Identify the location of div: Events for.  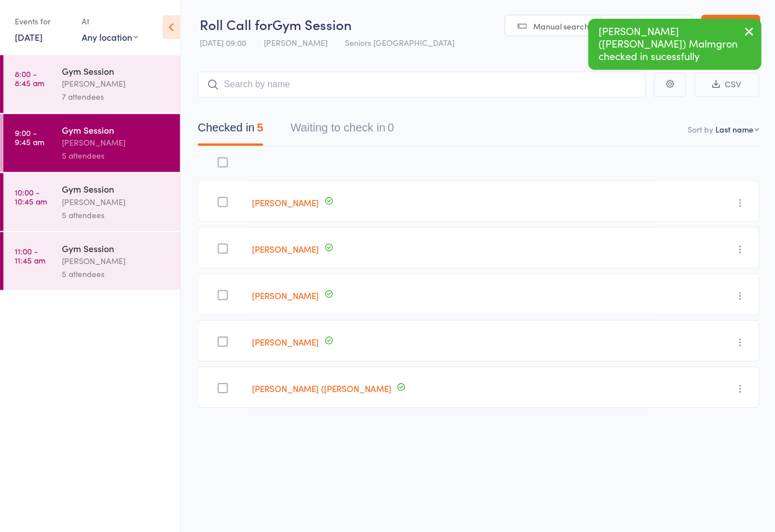
(43, 21).